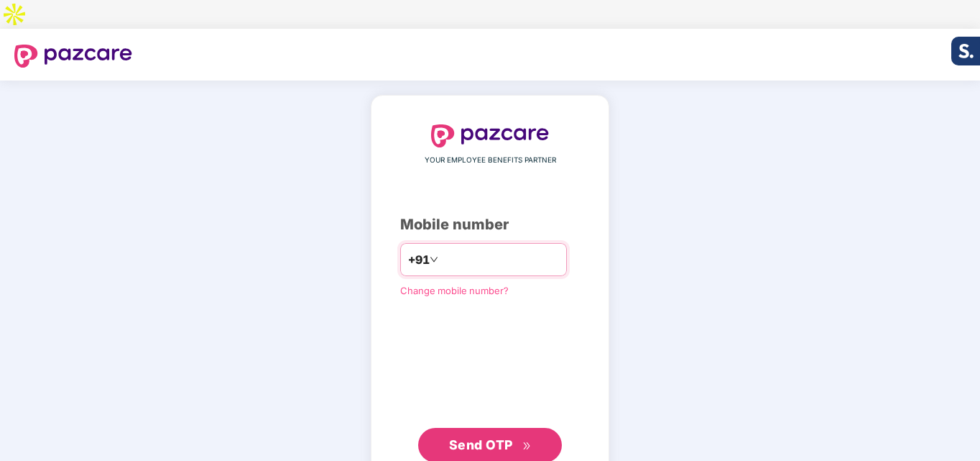 The image size is (980, 461). Describe the element at coordinates (481, 444) in the screenshot. I see `span: Send OTP` at that location.